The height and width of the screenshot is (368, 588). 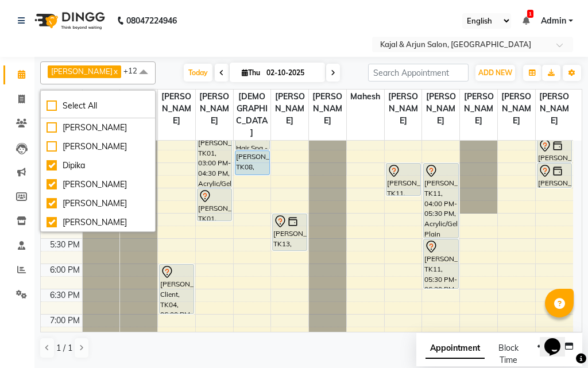 I want to click on span: 1 / 1, so click(x=64, y=347).